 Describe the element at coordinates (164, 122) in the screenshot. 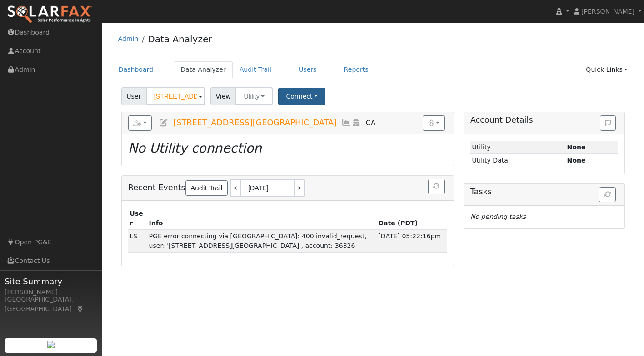

I see `a: Edit User (35973)` at that location.